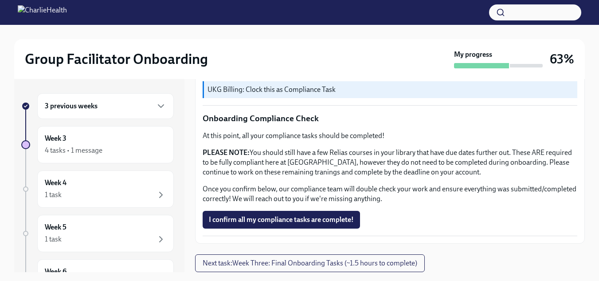 The width and height of the screenshot is (599, 281). What do you see at coordinates (55, 272) in the screenshot?
I see `h6: Week 6` at bounding box center [55, 272].